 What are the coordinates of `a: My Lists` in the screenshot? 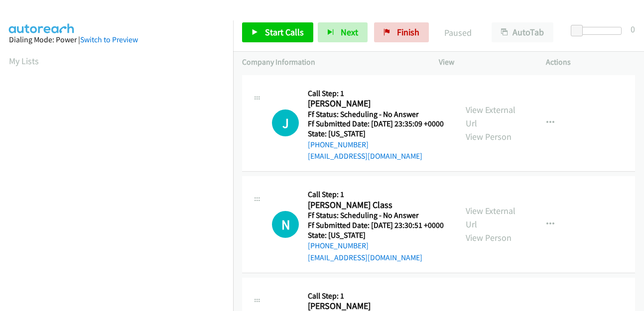 It's located at (24, 61).